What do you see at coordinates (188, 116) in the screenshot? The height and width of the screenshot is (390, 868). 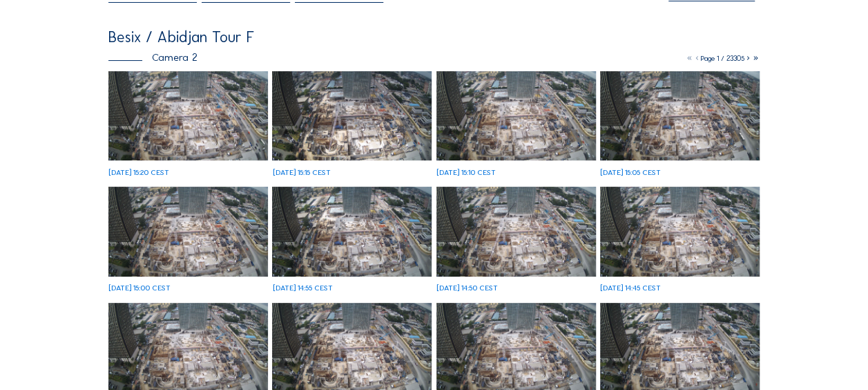 I see `img: image_53252603` at bounding box center [188, 116].